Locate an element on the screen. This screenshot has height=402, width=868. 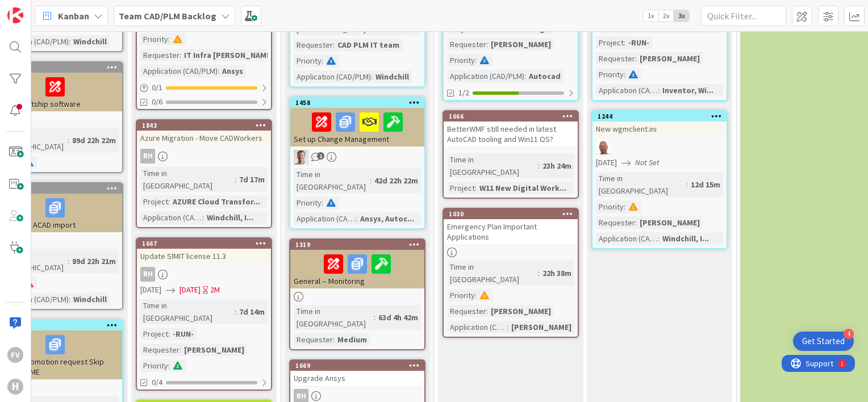
div: 1319General -- Monitoring is located at coordinates (357, 264).